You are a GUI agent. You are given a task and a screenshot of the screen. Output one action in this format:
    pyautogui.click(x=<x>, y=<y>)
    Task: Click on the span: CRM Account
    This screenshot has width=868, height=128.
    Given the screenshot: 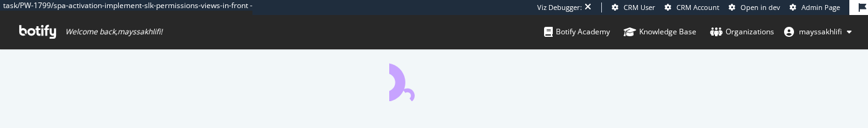 What is the action you would take?
    pyautogui.click(x=697, y=7)
    